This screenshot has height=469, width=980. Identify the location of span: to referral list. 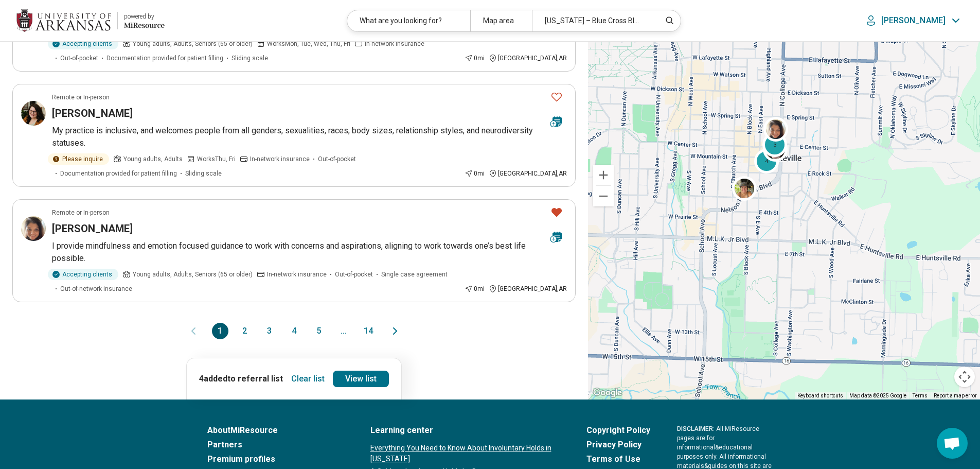
(255, 379).